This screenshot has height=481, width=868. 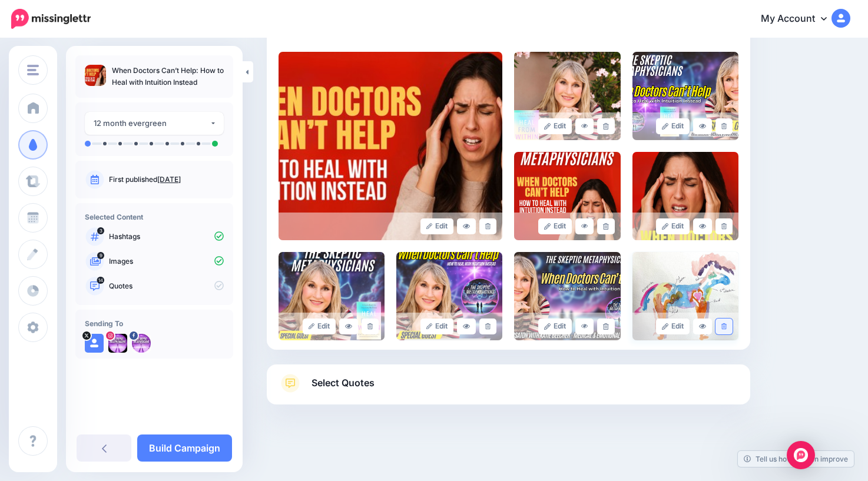 What do you see at coordinates (154, 123) in the screenshot?
I see `button: 12 month evergreen` at bounding box center [154, 123].